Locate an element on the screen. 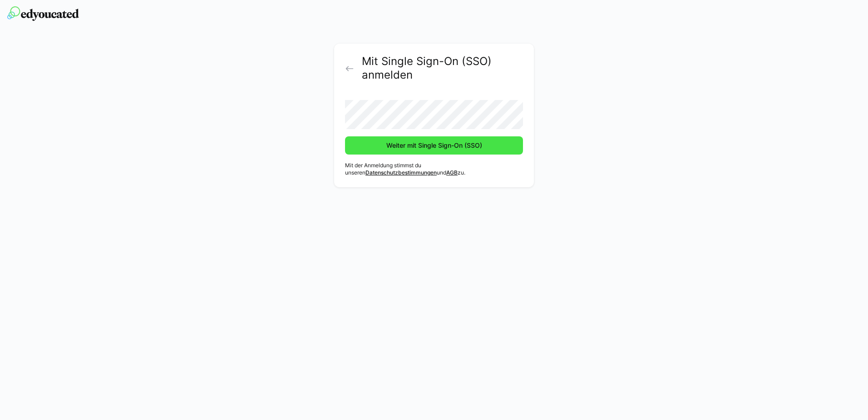  button: Weiter mit Single Sign-On (SSO) is located at coordinates (434, 145).